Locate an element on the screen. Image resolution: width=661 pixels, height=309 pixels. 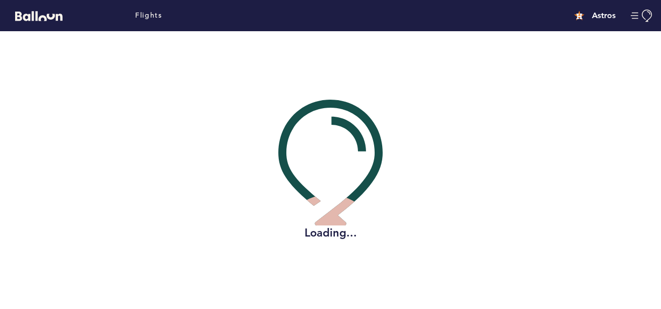
h2: Loading... is located at coordinates (330, 233).